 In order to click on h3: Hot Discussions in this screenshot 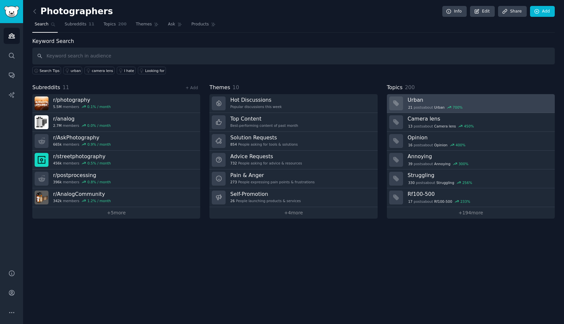, I will do `click(256, 100)`.